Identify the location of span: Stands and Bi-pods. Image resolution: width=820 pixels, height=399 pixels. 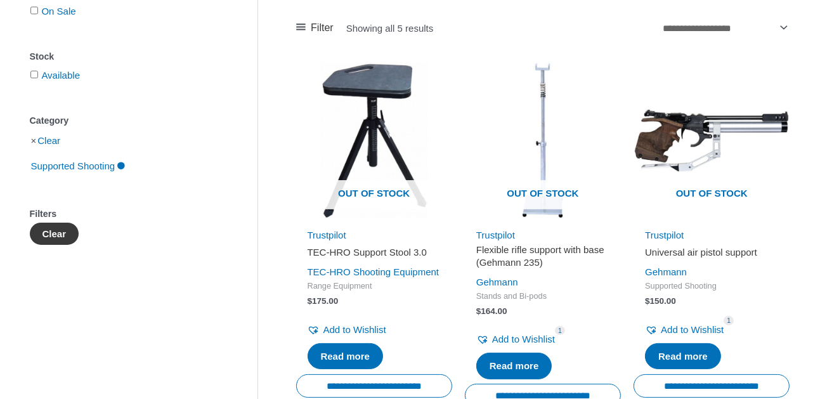
(543, 296).